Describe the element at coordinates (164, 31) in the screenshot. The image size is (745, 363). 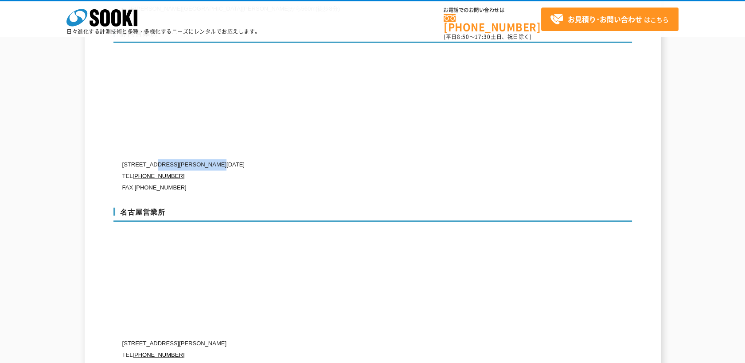
I see `p: 日々進化する計測技術と多種・多様化するニーズにレンタルでお応えします。` at that location.